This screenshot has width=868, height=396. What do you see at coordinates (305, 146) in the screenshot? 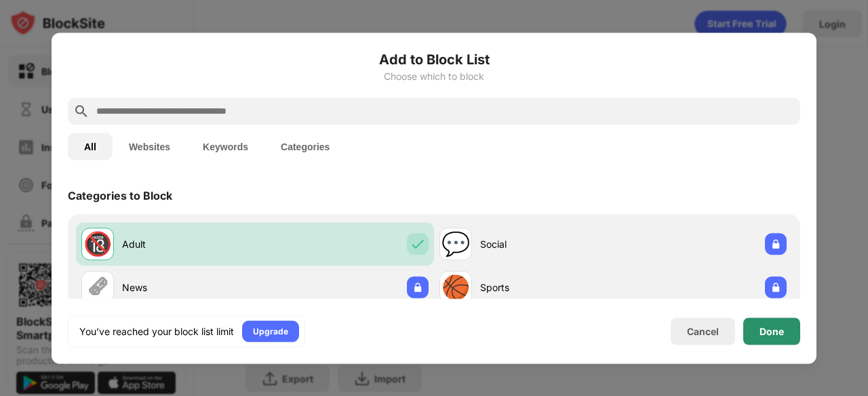
I see `button: Categories` at bounding box center [305, 146].